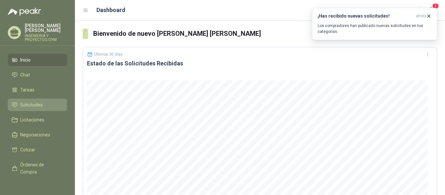 Image resolution: width=445 pixels, height=195 pixels. Describe the element at coordinates (40, 169) in the screenshot. I see `span: Órdenes de Compra` at that location.